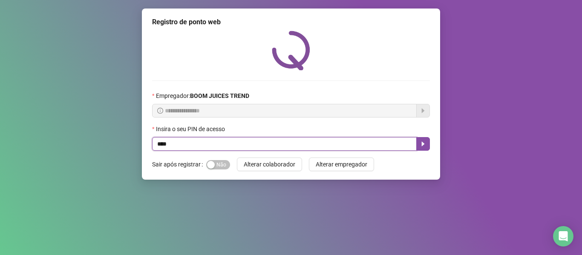 This screenshot has width=582, height=255. I want to click on button: Alterar empregador, so click(341, 164).